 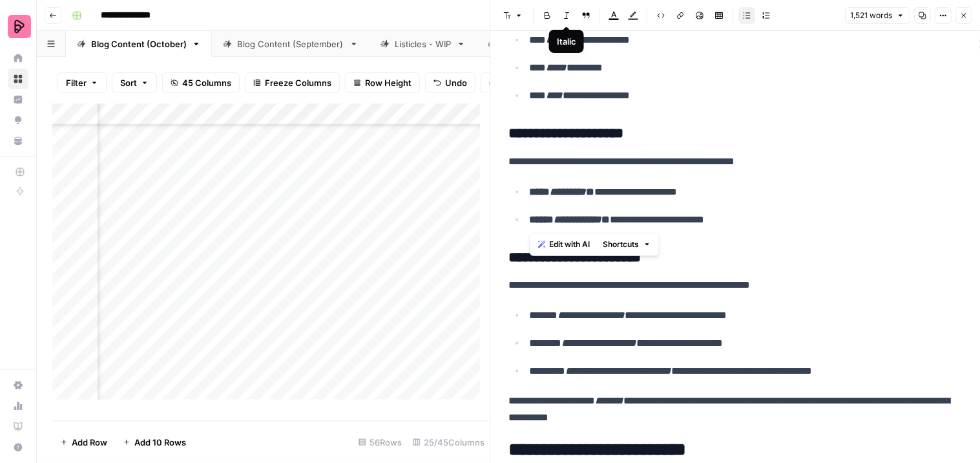 I want to click on a: Settings, so click(x=19, y=385).